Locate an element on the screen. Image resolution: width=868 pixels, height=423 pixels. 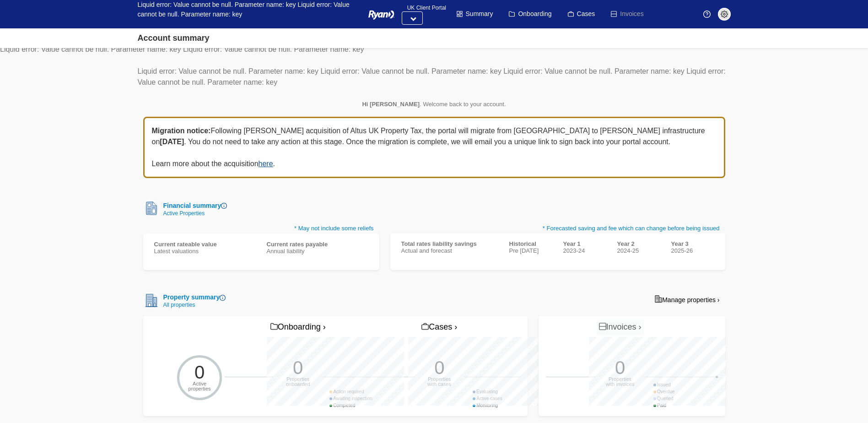
p: . Welcome back to your account. is located at coordinates (434, 104).